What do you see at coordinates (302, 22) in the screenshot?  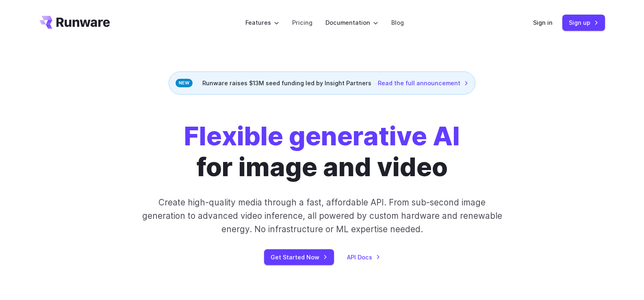 I see `a: Pricing` at bounding box center [302, 22].